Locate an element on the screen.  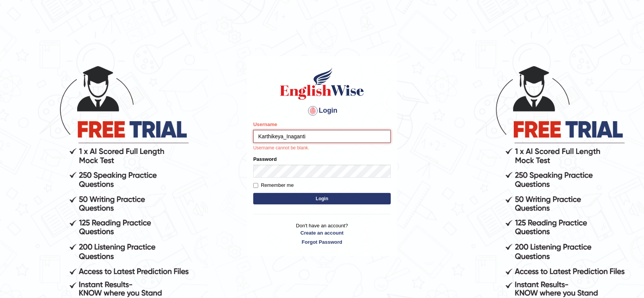
input: Remember me is located at coordinates (255, 185).